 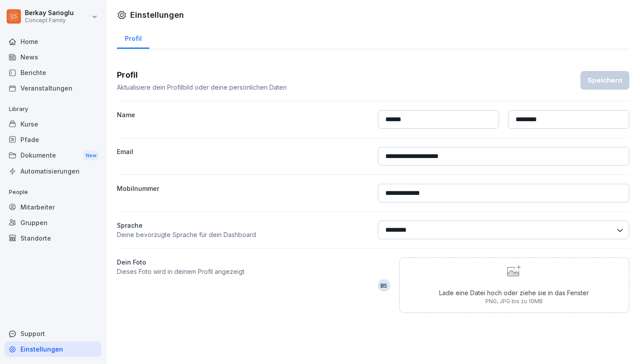 I want to click on button: Speichern, so click(x=605, y=81).